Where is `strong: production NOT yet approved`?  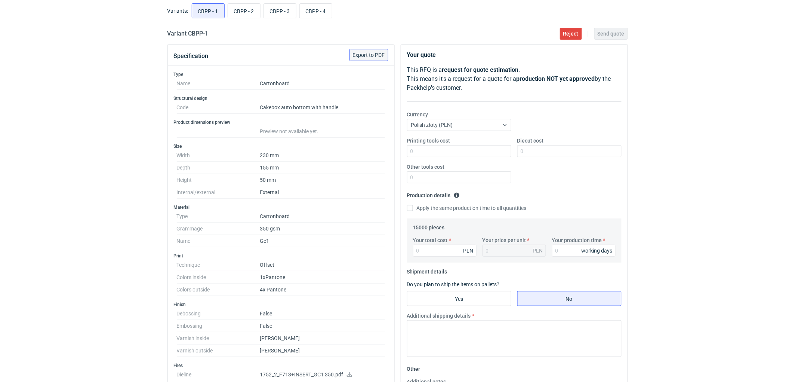 strong: production NOT yet approved is located at coordinates (556, 79).